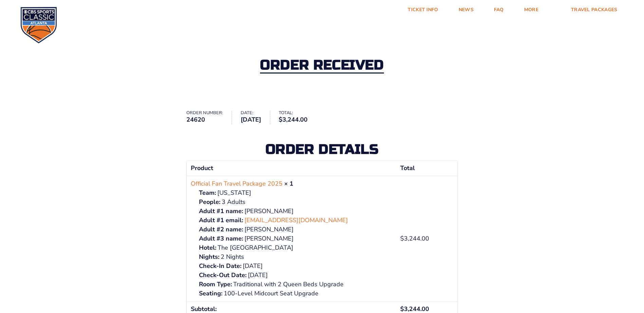 This screenshot has height=313, width=644. I want to click on strong: Adult #1 name:, so click(221, 211).